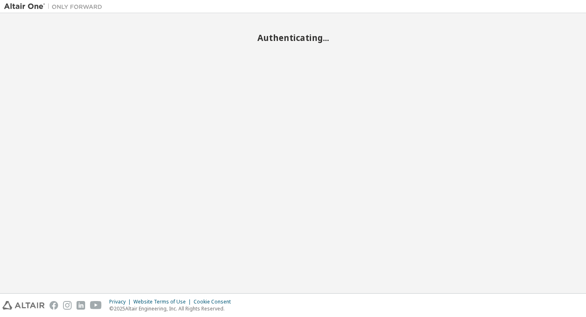 This screenshot has height=317, width=586. Describe the element at coordinates (121, 301) in the screenshot. I see `div: Privacy` at that location.